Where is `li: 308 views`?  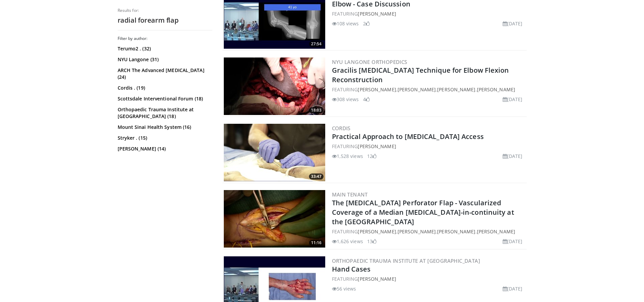 li: 308 views is located at coordinates (345, 99).